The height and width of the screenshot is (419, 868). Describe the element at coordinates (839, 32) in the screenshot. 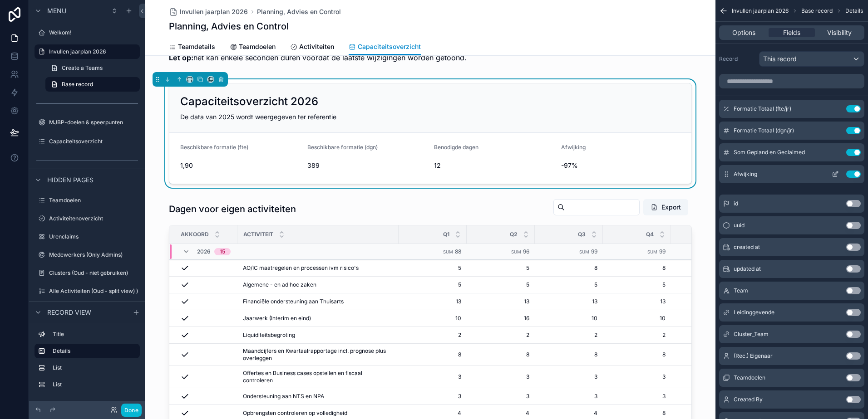

I see `span: Visibility` at that location.